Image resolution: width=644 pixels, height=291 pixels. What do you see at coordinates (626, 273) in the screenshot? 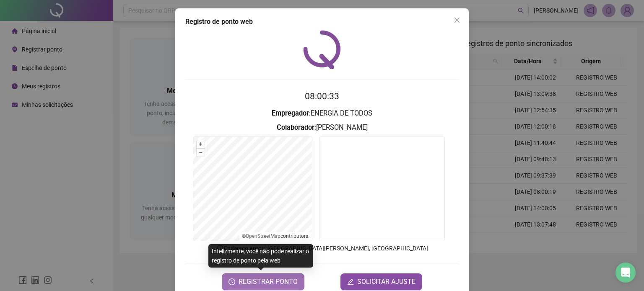
I see `div: Open Intercom Messenger` at bounding box center [626, 273].